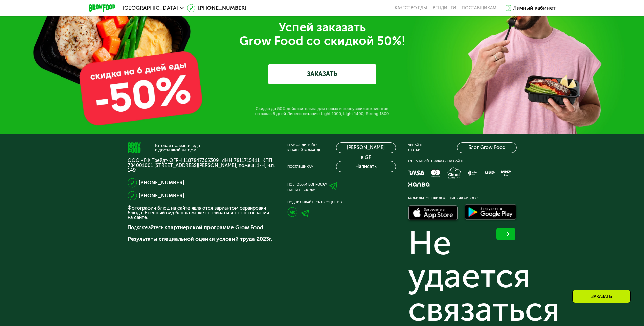 Image resolution: width=644 pixels, height=326 pixels. What do you see at coordinates (202, 228) in the screenshot?
I see `p: Подключайтесь к` at bounding box center [202, 228].